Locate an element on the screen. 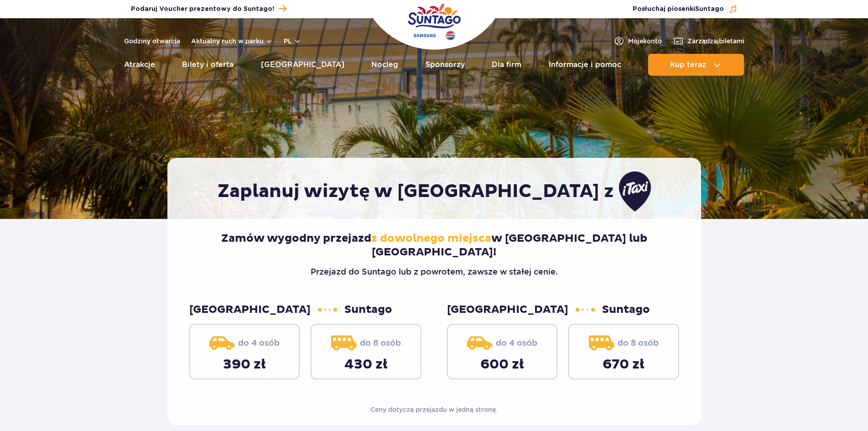  a: Informacje i pomoc is located at coordinates (585, 64).